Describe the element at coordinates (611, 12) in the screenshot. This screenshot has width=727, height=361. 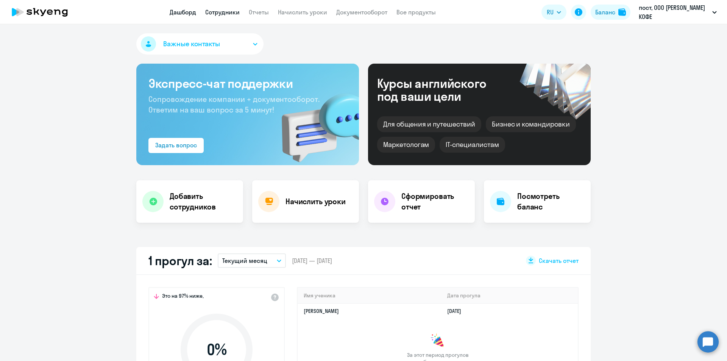
I see `button: Балансbalance` at that location.